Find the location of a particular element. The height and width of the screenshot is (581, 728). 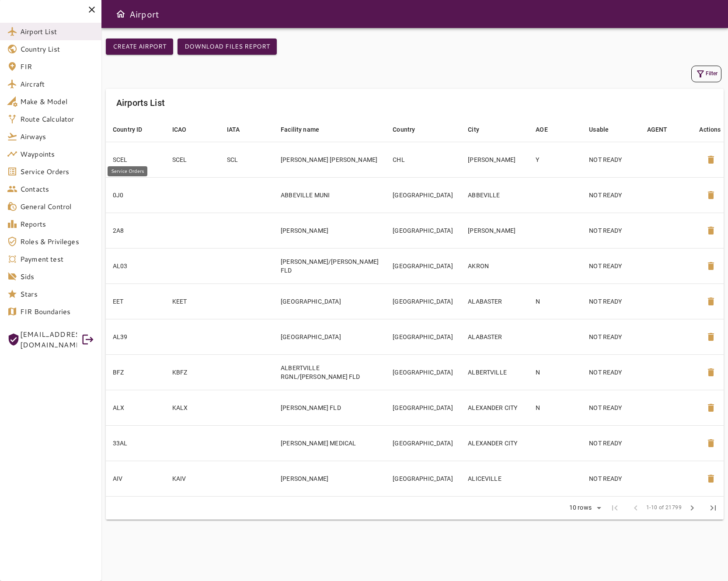

span: Contacts is located at coordinates (57, 189).